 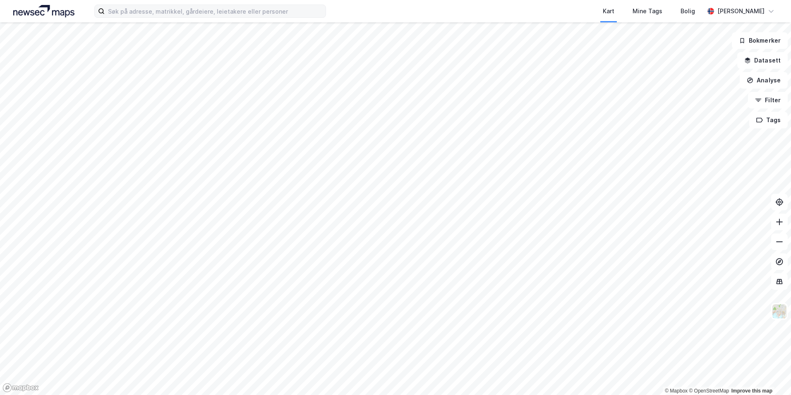 What do you see at coordinates (768, 120) in the screenshot?
I see `button: Tags` at bounding box center [768, 120].